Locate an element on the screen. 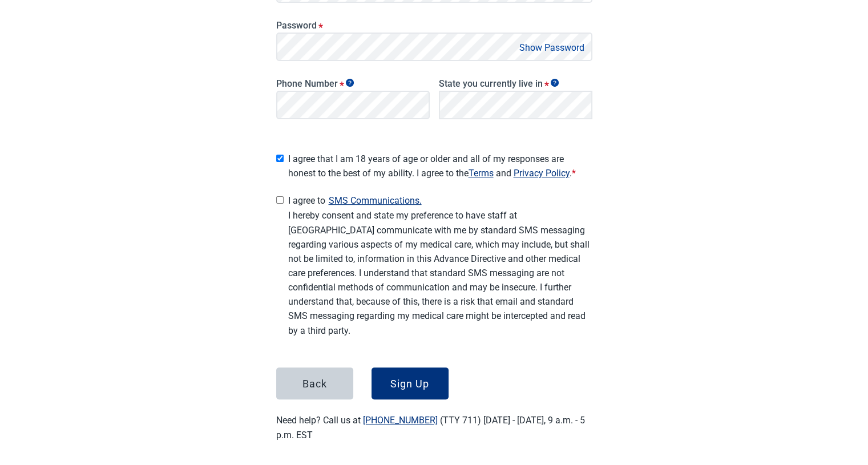  span: I agree to is located at coordinates (440, 200).